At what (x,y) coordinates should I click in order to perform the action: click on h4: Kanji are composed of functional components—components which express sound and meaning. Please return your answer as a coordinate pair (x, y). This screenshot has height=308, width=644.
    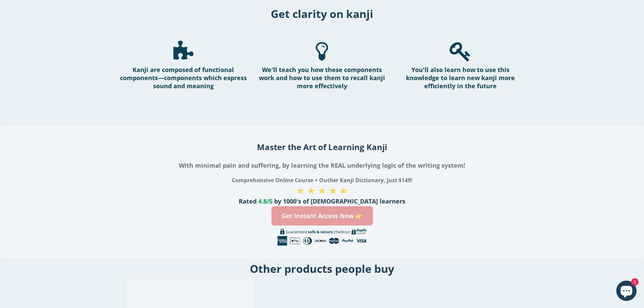
    Looking at the image, I should click on (184, 78).